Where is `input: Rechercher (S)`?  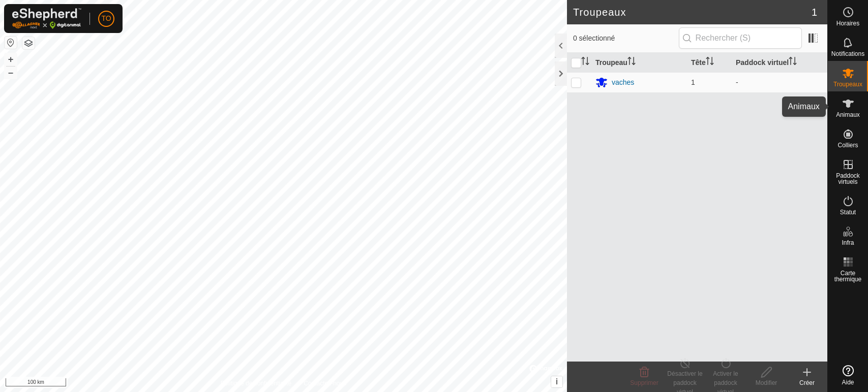
input: Rechercher (S) is located at coordinates (741, 38).